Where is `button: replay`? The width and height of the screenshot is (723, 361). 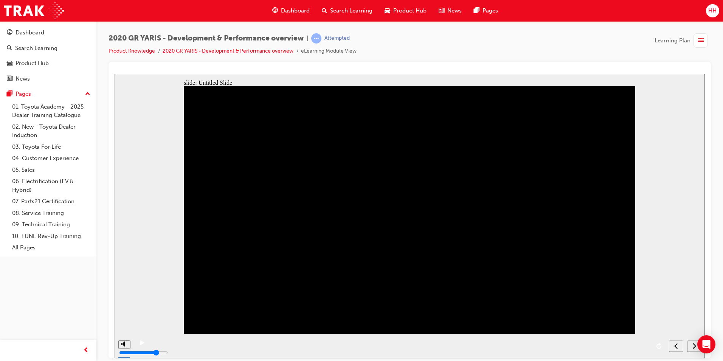 button: replay is located at coordinates (545, 272).